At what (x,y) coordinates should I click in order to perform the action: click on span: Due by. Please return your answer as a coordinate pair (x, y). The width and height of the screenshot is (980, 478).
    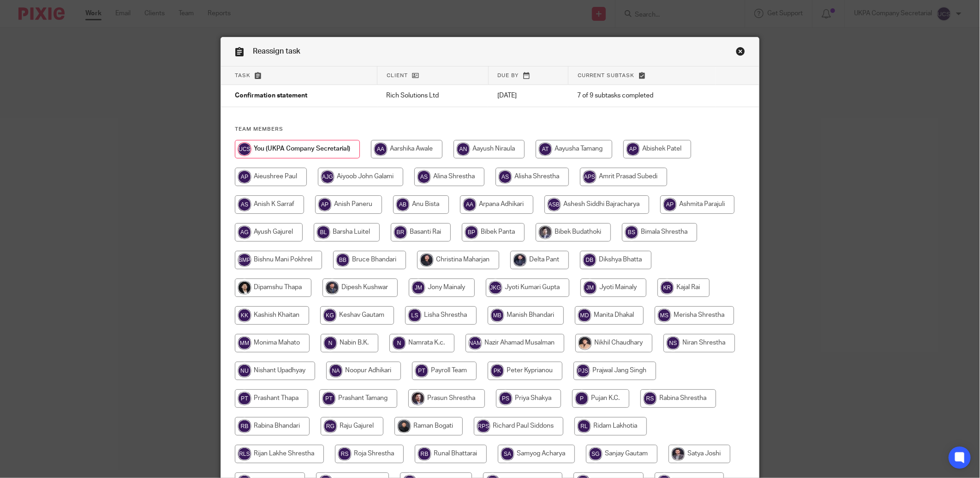
    Looking at the image, I should click on (508, 75).